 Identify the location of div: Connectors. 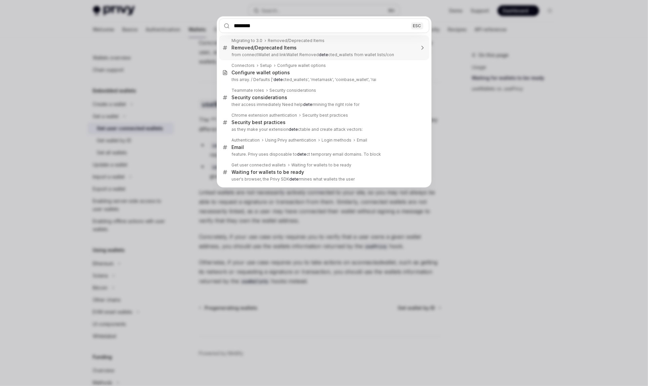
(243, 66).